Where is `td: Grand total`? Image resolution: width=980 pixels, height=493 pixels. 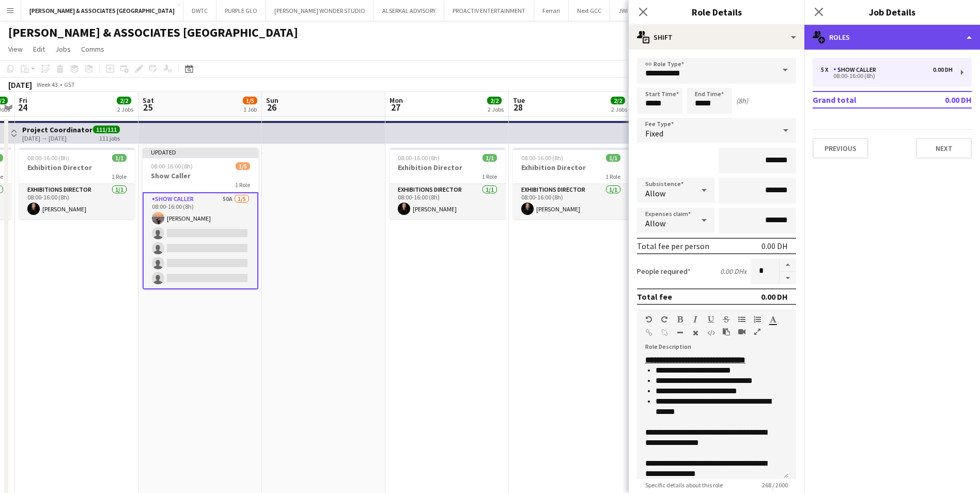 td: Grand total is located at coordinates (862, 100).